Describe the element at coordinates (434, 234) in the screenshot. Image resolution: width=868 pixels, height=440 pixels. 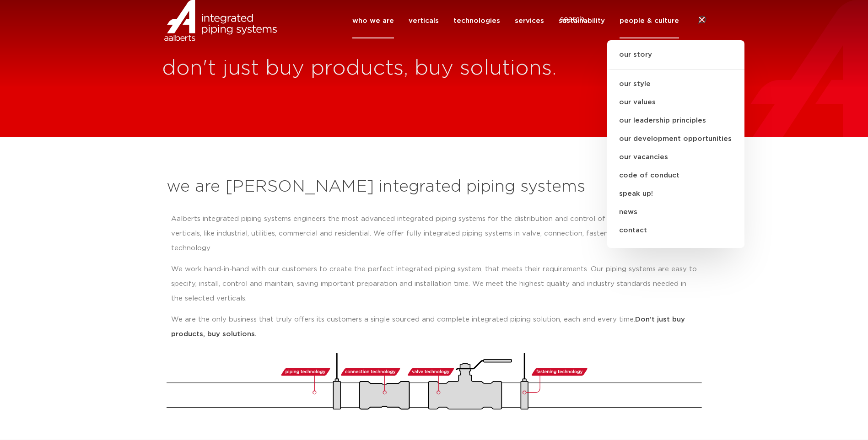
I see `p: Aalberts integrated piping systems engineers the most advanced integrated piping systems for the ...` at that location.